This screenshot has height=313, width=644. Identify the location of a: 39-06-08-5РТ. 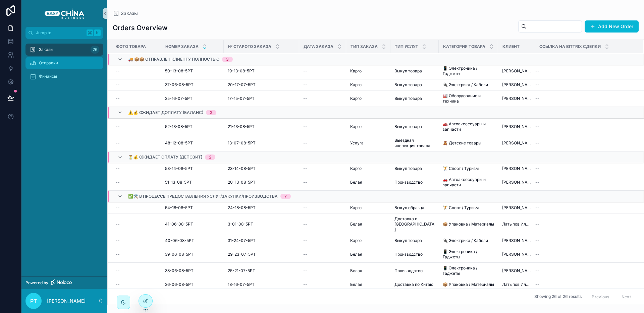
(192, 254).